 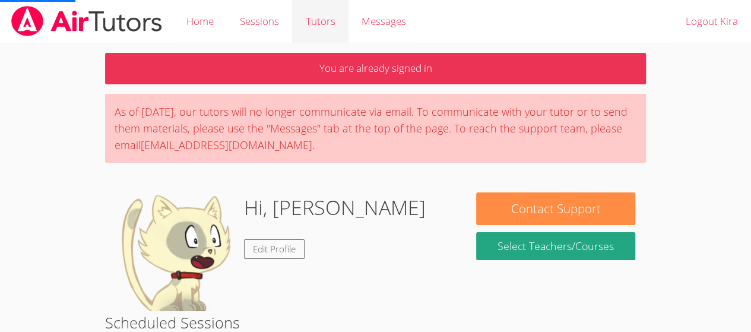 I want to click on button: Contact Support, so click(x=555, y=208).